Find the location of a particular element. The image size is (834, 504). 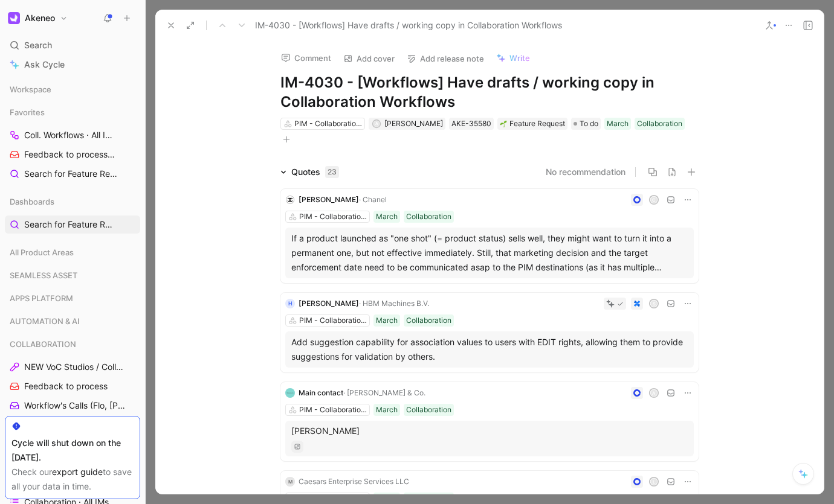

button: Add cover is located at coordinates (369, 59).